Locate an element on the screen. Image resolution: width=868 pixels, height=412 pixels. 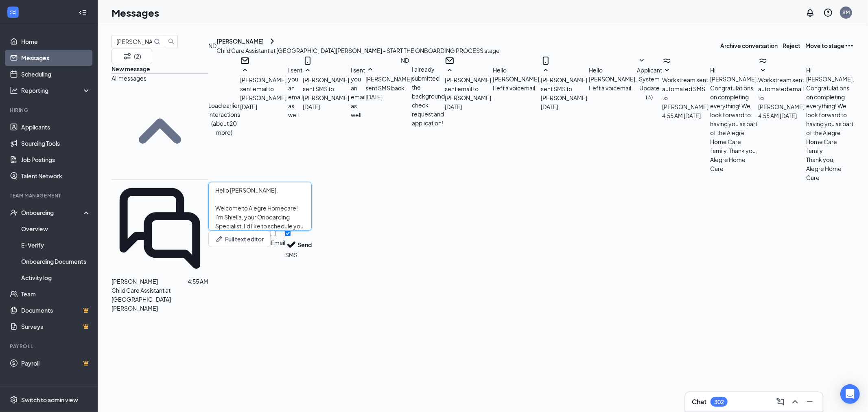
a: Job Postings is located at coordinates (56, 160).